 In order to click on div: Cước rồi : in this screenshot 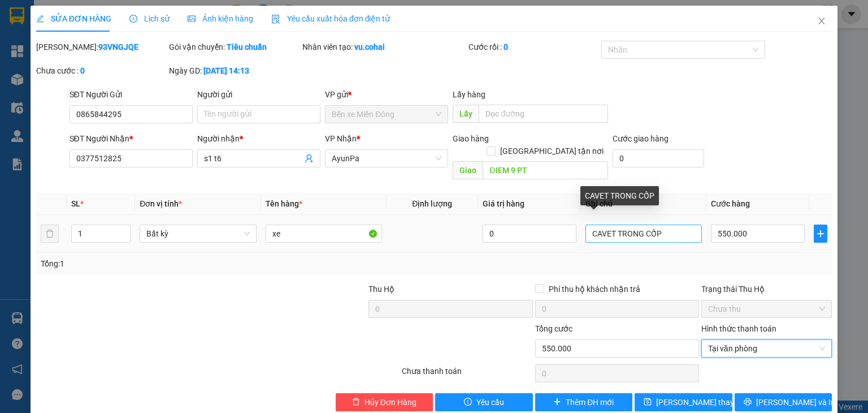, I will do `click(533, 47)`.